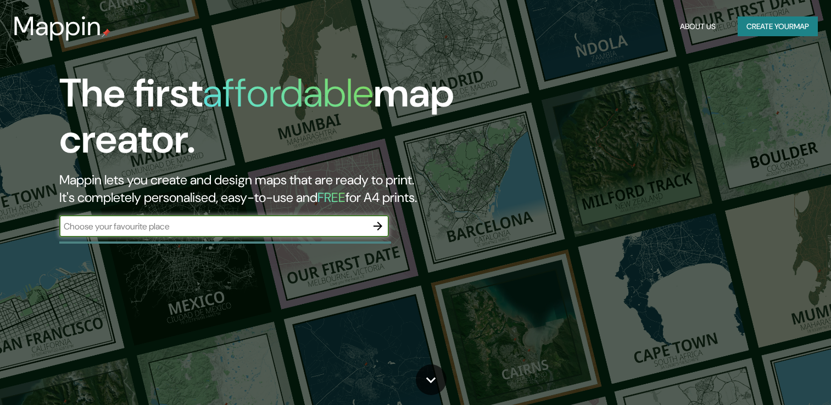 The image size is (831, 405). Describe the element at coordinates (267, 121) in the screenshot. I see `h1: The first map creator.` at that location.